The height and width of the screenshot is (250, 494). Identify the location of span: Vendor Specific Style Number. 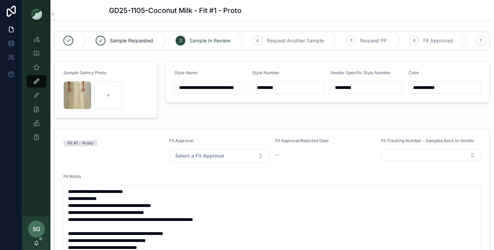
(361, 73).